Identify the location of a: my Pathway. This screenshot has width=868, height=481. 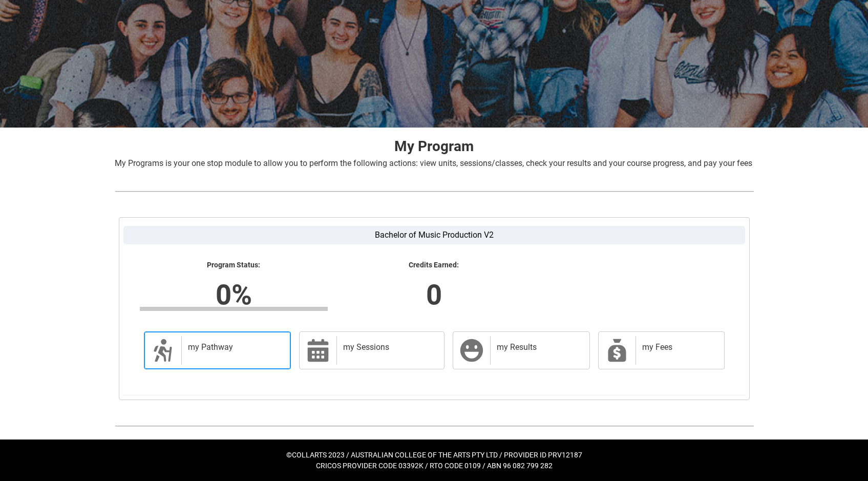
(218, 350).